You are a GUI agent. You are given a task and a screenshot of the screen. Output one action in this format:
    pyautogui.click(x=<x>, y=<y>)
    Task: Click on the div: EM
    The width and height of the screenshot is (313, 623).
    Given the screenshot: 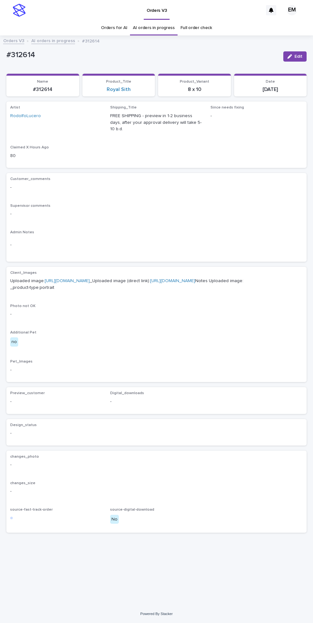 What is the action you would take?
    pyautogui.click(x=292, y=10)
    